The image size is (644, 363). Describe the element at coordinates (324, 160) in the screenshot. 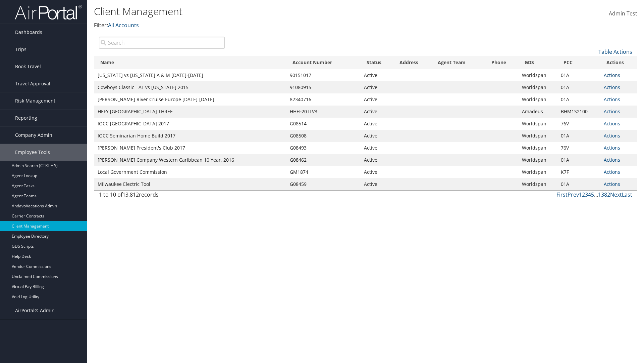

I see `td: G08462` at that location.